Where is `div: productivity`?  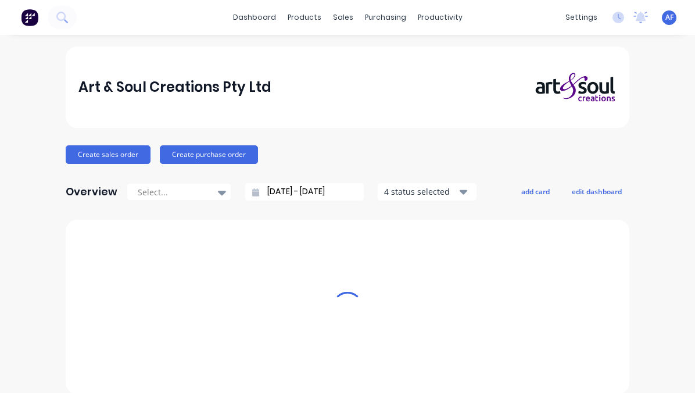 div: productivity is located at coordinates (440, 17).